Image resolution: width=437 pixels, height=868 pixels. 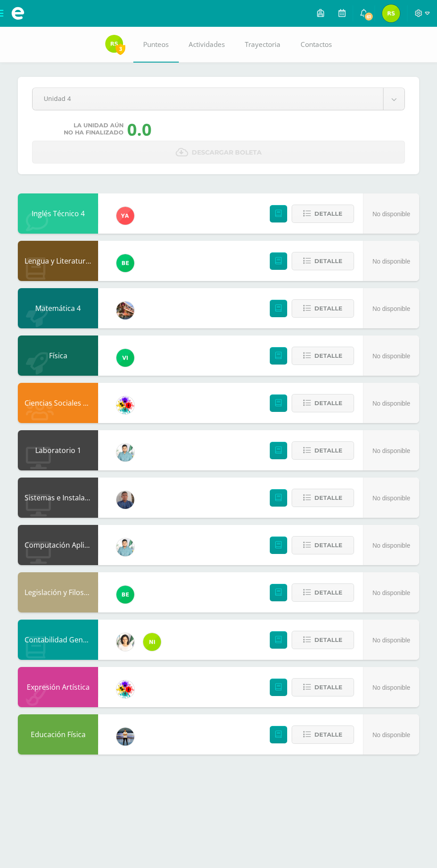 I want to click on div: Sistemas e Instalación de Software, so click(x=58, y=497).